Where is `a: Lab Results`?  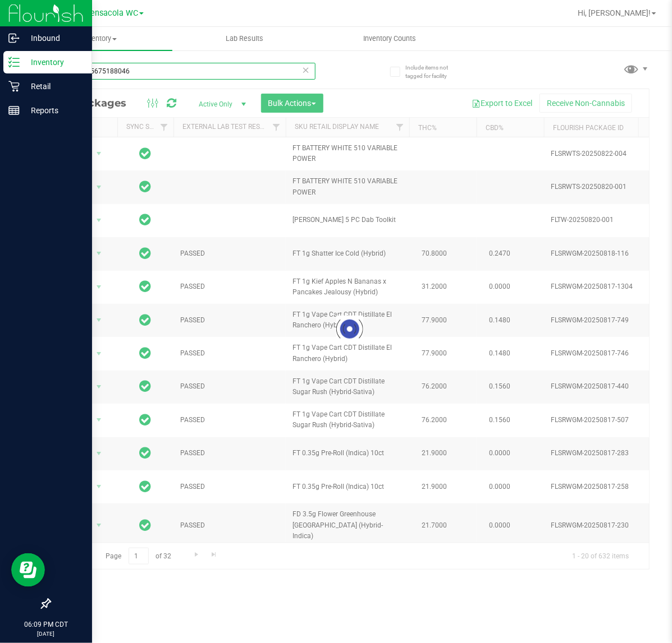
a: Lab Results is located at coordinates (245, 39).